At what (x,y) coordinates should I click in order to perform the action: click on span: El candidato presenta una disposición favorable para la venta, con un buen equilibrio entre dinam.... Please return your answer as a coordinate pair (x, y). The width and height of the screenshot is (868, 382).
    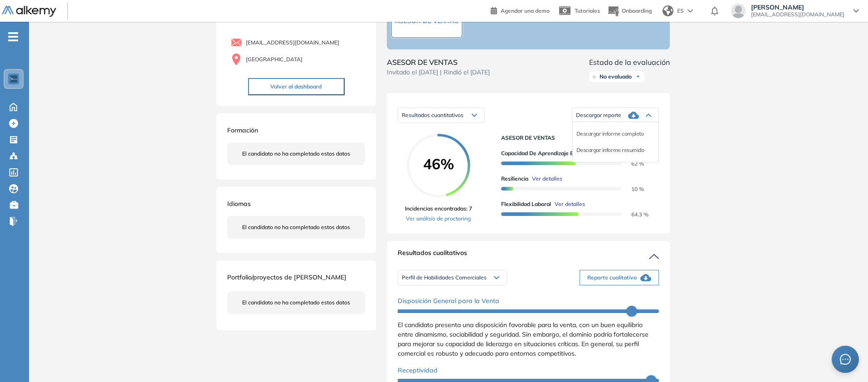
    Looking at the image, I should click on (524, 339).